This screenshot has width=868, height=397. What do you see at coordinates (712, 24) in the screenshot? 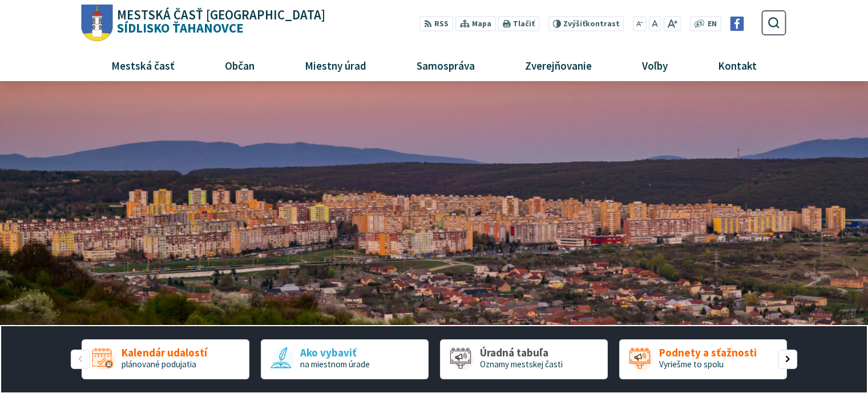
I see `span: EN` at bounding box center [712, 24].